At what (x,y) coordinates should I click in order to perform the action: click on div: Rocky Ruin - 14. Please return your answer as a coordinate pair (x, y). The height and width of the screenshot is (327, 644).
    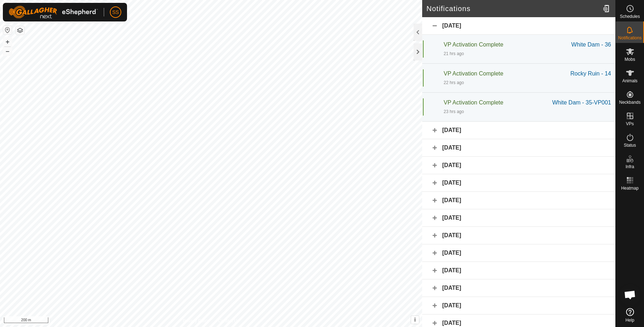
    Looking at the image, I should click on (590, 74).